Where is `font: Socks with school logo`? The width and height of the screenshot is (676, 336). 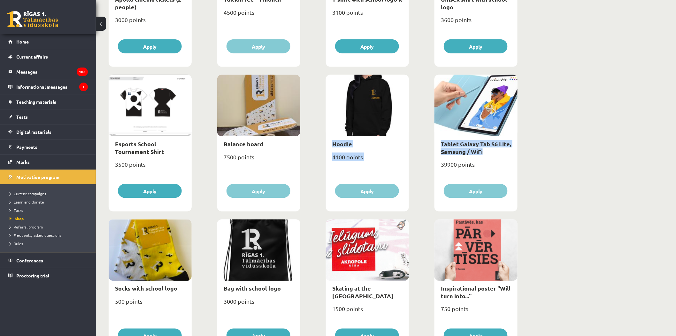
font: Socks with school logo is located at coordinates (146, 288).